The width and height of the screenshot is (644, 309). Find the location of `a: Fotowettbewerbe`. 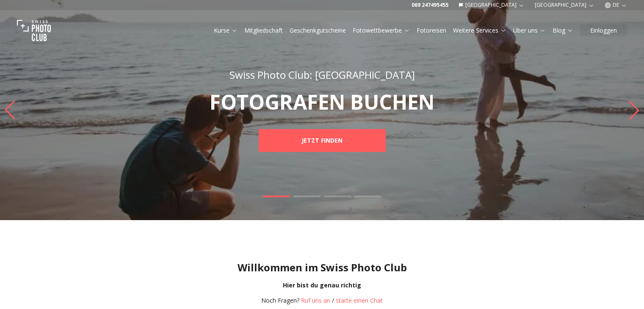

a: Fotowettbewerbe is located at coordinates (381, 30).